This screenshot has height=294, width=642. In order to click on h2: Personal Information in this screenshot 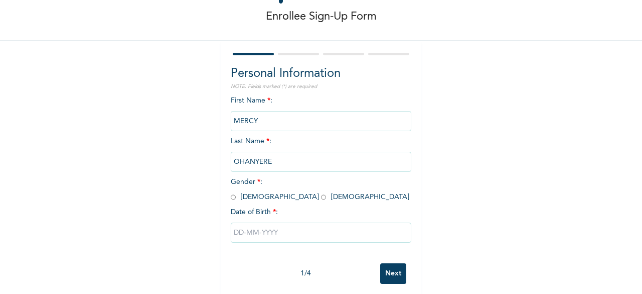, I will do `click(321, 74)`.